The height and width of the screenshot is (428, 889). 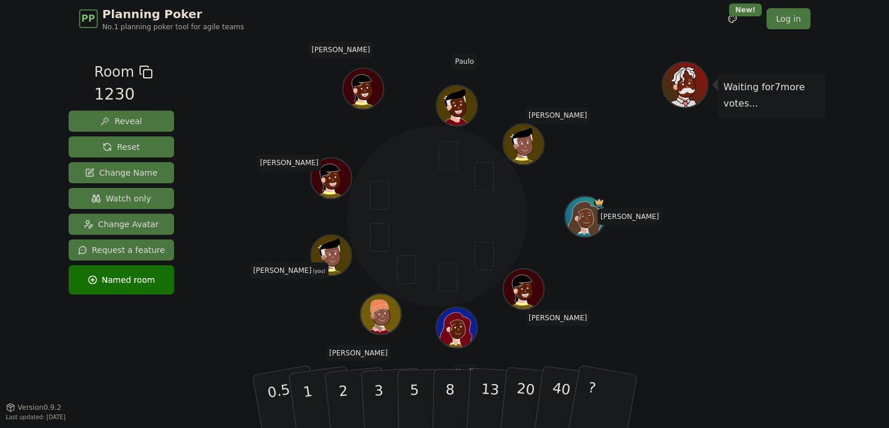 I want to click on button: New!, so click(x=733, y=19).